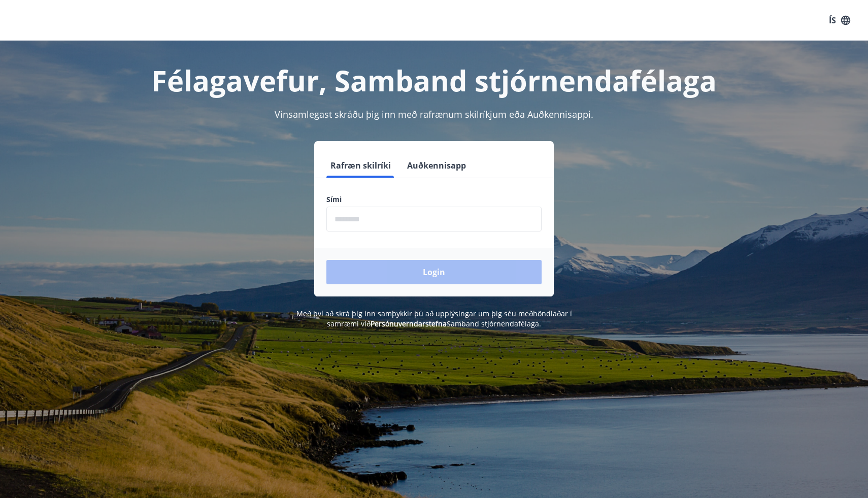 This screenshot has width=868, height=498. Describe the element at coordinates (434, 114) in the screenshot. I see `span: Vinsamlegast skráðu þig inn með rafrænum skilríkjum eða Auðkennisappi.` at that location.